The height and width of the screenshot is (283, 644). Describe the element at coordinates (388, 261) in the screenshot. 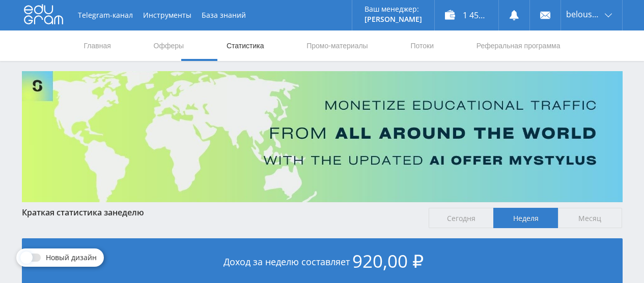

I see `span: 920,00 ₽` at that location.